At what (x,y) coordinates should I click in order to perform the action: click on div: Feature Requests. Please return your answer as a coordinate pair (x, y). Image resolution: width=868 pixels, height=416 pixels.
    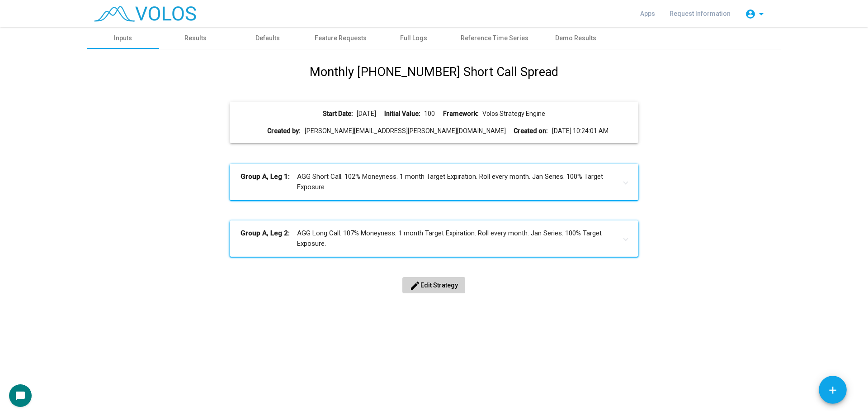
    Looking at the image, I should click on (340, 38).